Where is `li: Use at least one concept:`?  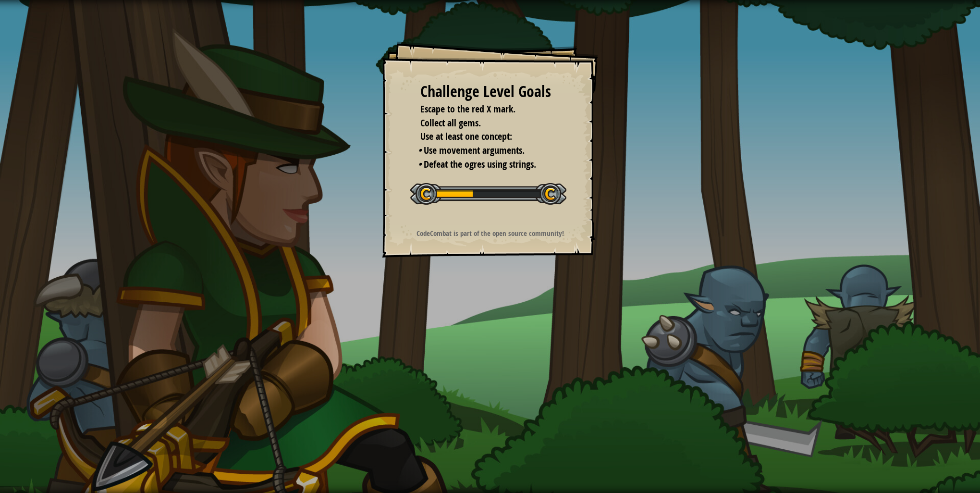
li: Use at least one concept: is located at coordinates (483, 136).